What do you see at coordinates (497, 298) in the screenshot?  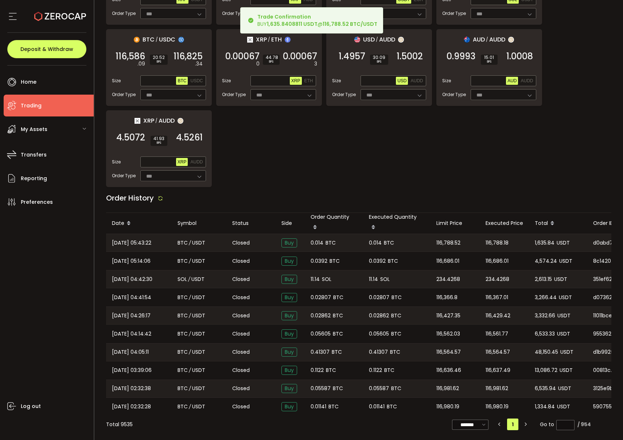 I see `span: 116,367.01` at bounding box center [497, 298].